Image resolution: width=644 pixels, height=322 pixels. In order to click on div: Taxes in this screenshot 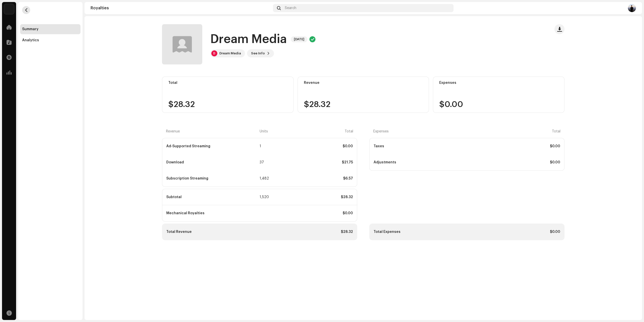, I will do `click(420, 146)`.